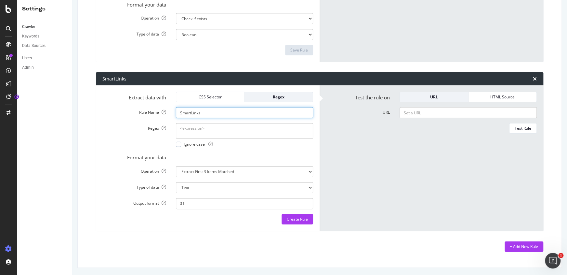 The image size is (567, 275). I want to click on div: Test Rule, so click(523, 128).